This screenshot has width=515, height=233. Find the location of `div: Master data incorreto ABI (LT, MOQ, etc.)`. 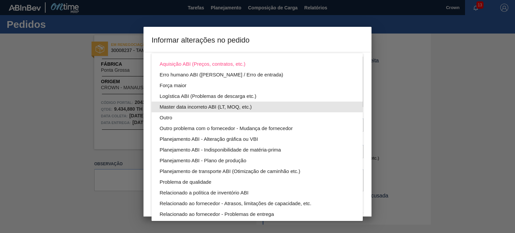

div: Master data incorreto ABI (LT, MOQ, etc.) is located at coordinates (257, 107).